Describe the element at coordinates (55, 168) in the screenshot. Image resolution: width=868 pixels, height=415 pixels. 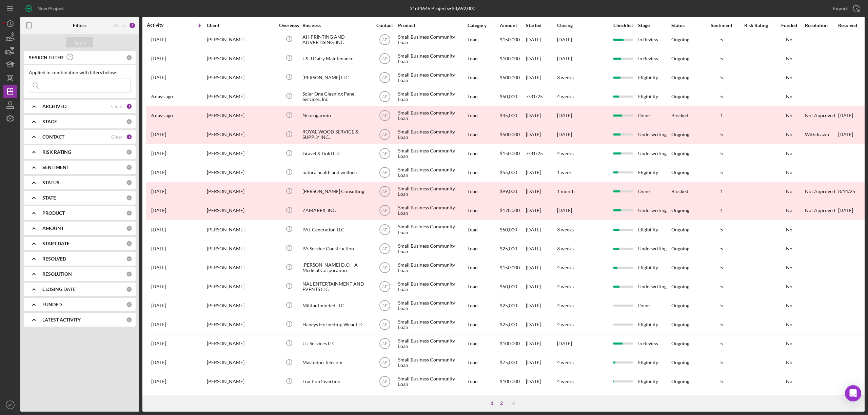
I see `b: SENTIMENT` at that location.